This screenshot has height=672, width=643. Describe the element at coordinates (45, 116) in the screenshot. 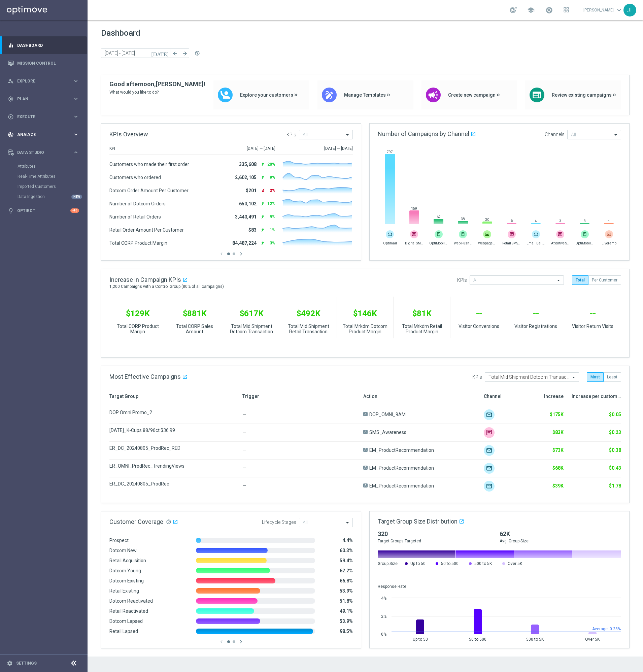

I see `span: Execute` at that location.